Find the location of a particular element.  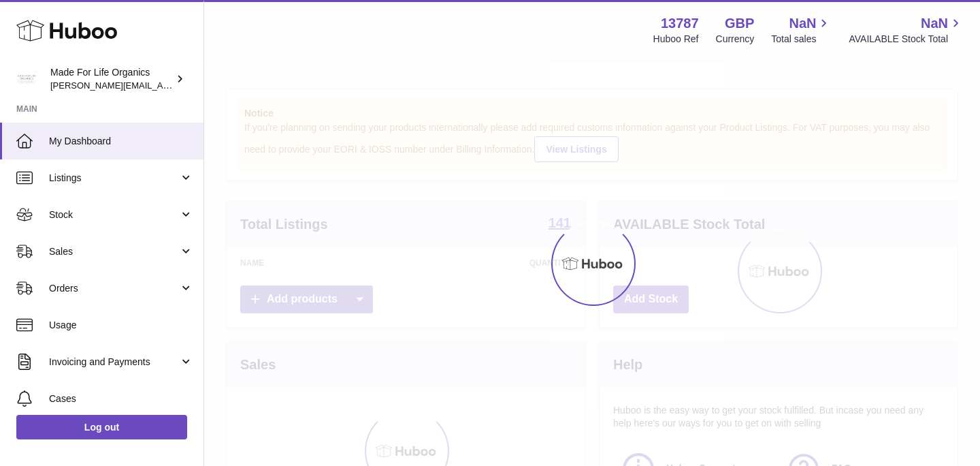

span: Cases is located at coordinates (121, 399).